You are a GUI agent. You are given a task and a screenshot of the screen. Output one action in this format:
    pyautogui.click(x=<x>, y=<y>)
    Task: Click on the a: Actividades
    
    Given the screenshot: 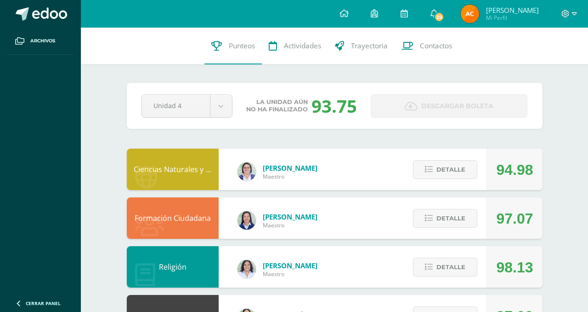 What is the action you would take?
    pyautogui.click(x=295, y=46)
    